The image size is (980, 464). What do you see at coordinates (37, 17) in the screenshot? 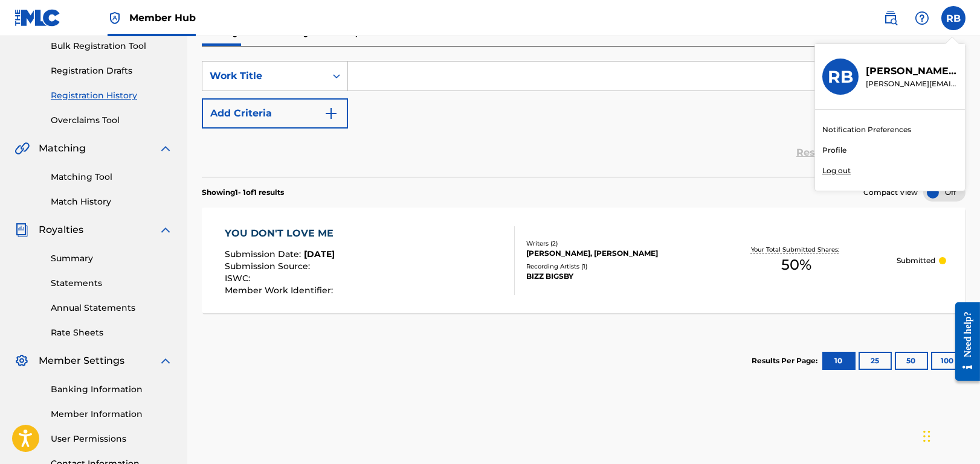
I see `img: MLC Logo` at bounding box center [37, 17].